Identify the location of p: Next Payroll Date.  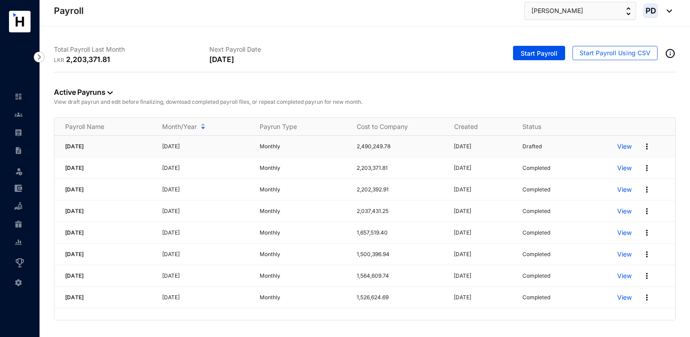
(287, 49).